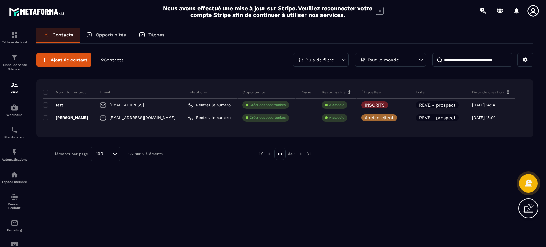  What do you see at coordinates (14, 67) in the screenshot?
I see `p: Tunnel de vente Site web` at bounding box center [14, 67].